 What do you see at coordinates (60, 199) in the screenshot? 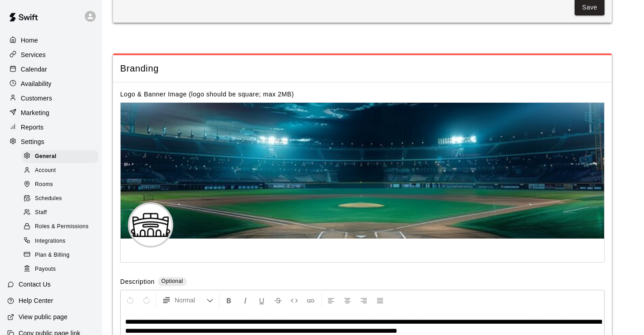
I see `div: Schedules` at bounding box center [60, 199].